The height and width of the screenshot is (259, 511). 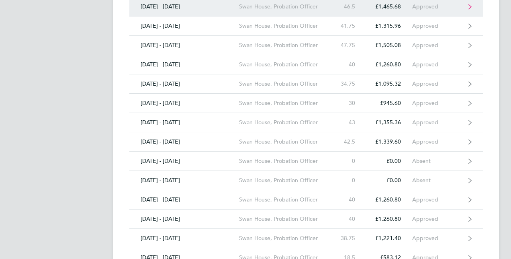 I want to click on div: £1,465.68, so click(x=389, y=6).